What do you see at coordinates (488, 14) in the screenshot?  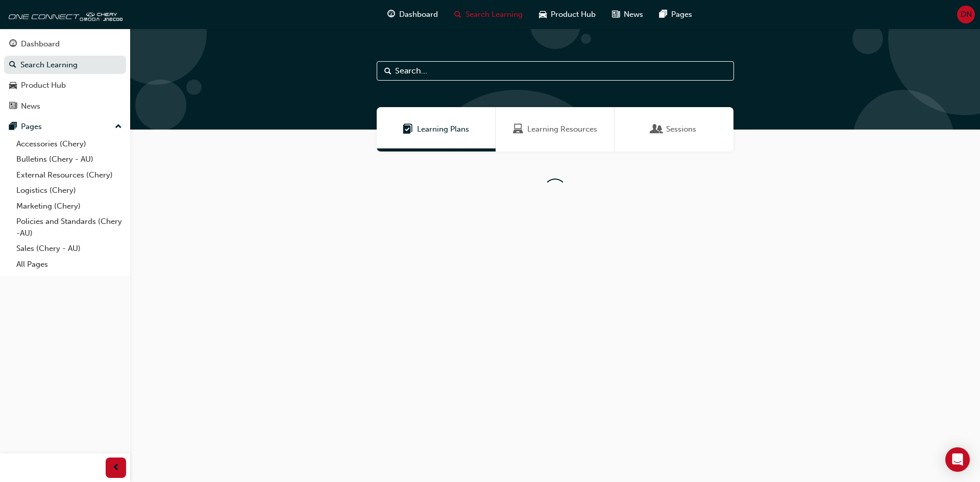 I see `a: search-iconSearch Learning` at bounding box center [488, 14].